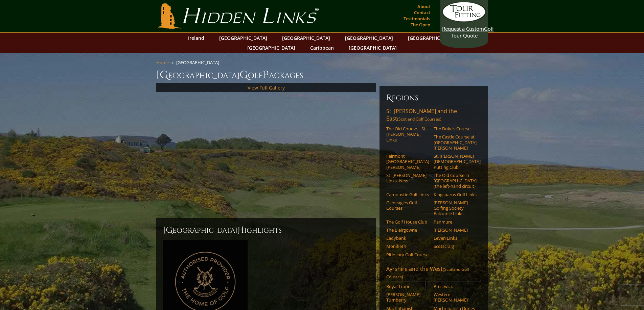  What do you see at coordinates (434, 98) in the screenshot?
I see `h6: Regions` at bounding box center [434, 98].